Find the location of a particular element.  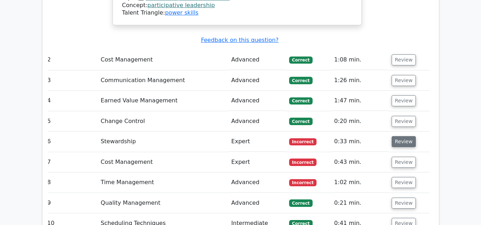

div: Concept: is located at coordinates (237, 5).